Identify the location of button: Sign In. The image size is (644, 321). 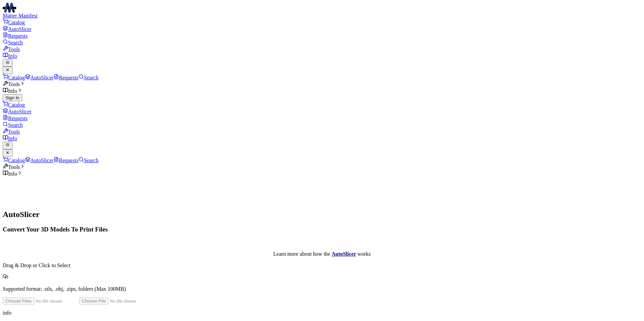
(12, 98).